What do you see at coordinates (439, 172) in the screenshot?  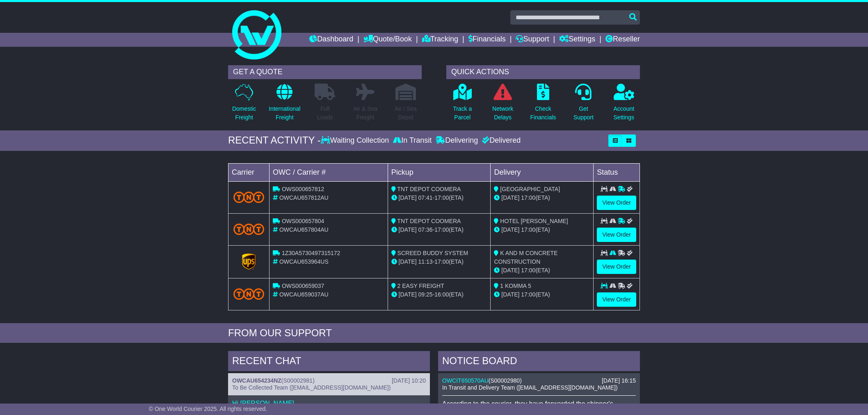 I see `td: Pickup` at bounding box center [439, 172].